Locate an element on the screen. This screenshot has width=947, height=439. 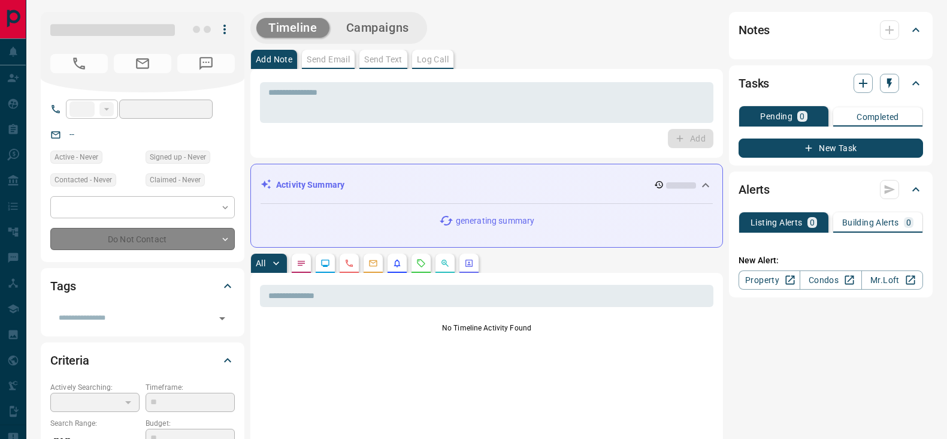
span: Contacted - Never is located at coordinates (83, 180).